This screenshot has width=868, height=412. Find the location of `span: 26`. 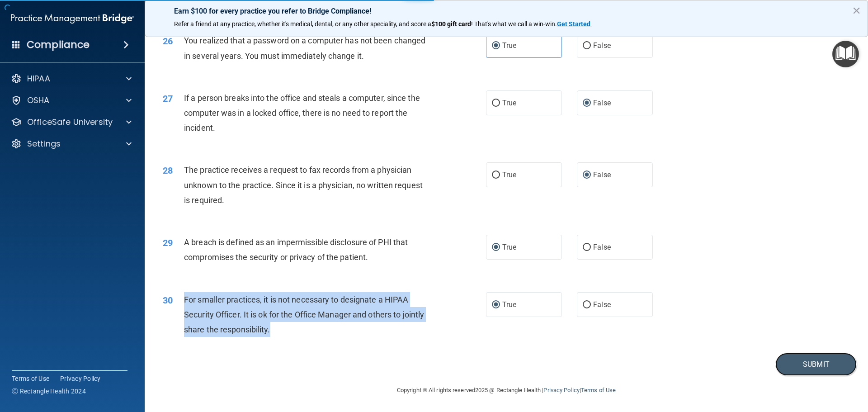

span: 26 is located at coordinates (168, 41).